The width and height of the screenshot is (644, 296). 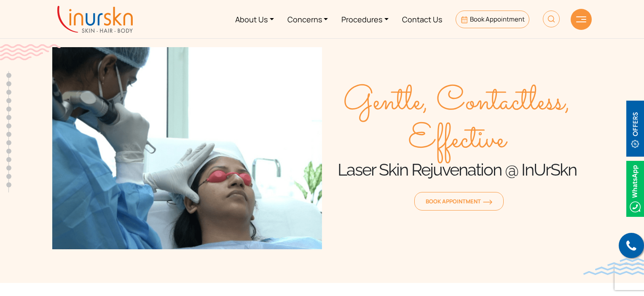 What do you see at coordinates (254, 19) in the screenshot?
I see `a: About Us` at bounding box center [254, 19].